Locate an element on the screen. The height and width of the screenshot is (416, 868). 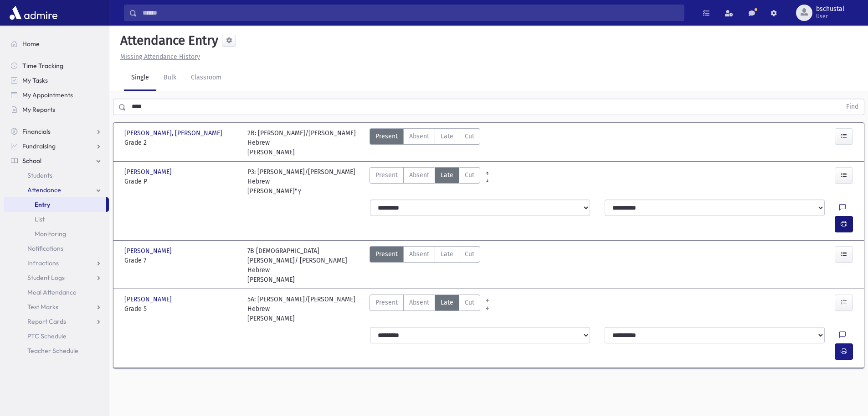
a: Single is located at coordinates (140, 78).